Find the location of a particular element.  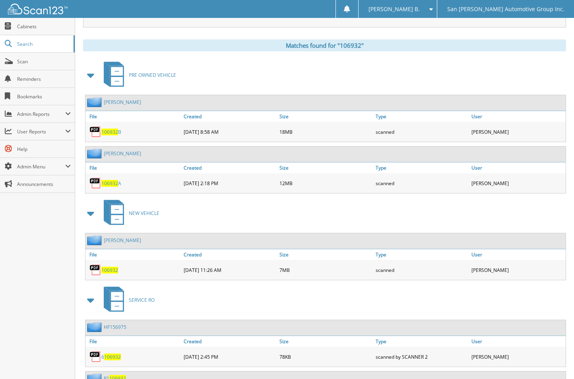

a: NEW VEHICLE is located at coordinates (129, 213).